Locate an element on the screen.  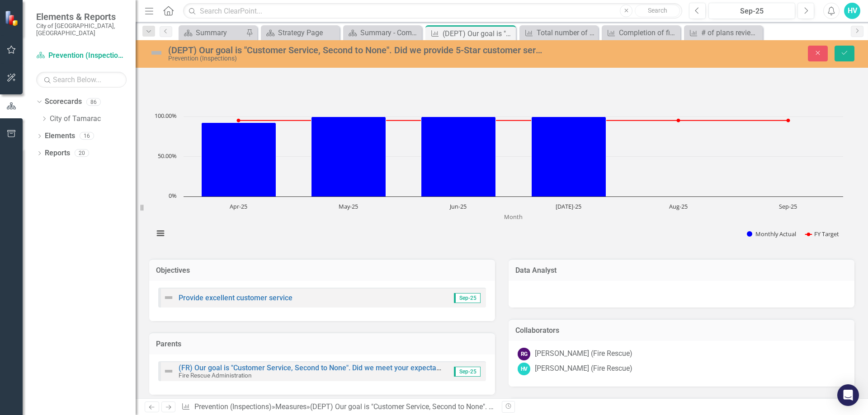
text: 0% is located at coordinates (173, 196).